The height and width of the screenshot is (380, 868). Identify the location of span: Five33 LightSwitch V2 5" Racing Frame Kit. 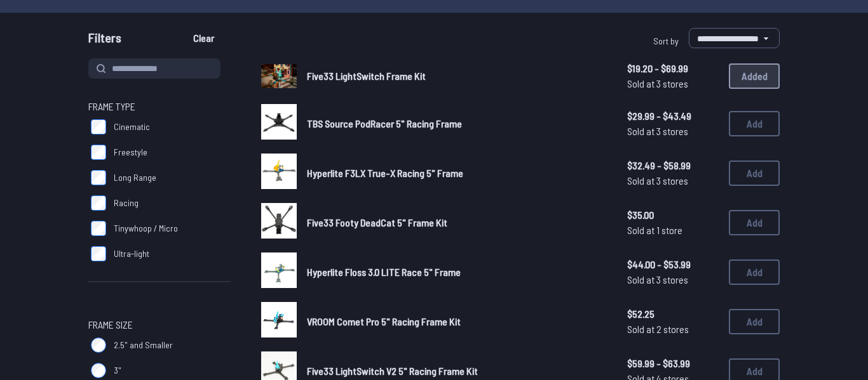
(392, 371).